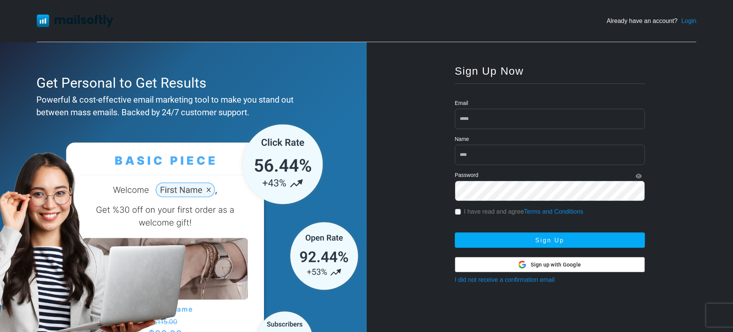 This screenshot has width=733, height=332. What do you see at coordinates (652, 21) in the screenshot?
I see `div: Already have an account?` at bounding box center [652, 21].